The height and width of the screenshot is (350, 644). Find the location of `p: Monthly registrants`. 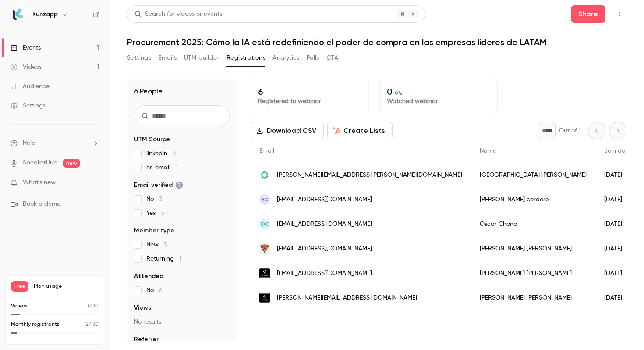

p: Monthly registrants is located at coordinates (35, 324).